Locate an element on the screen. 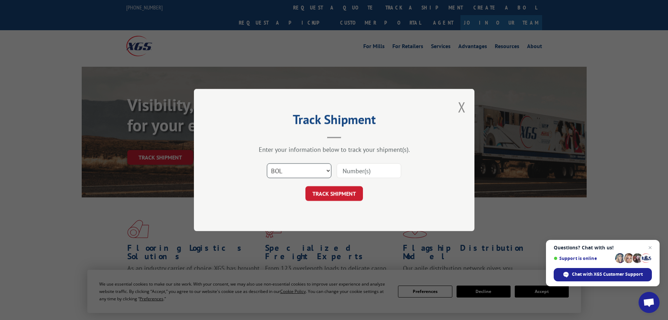 The image size is (668, 320). div: Enter your information below to track your shipment(s). is located at coordinates (334, 149).